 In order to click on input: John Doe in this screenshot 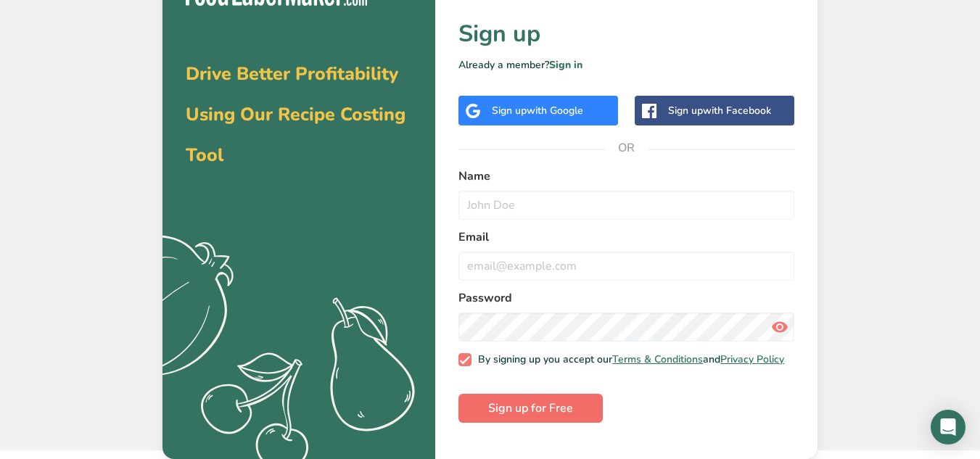, I will do `click(626, 205)`.